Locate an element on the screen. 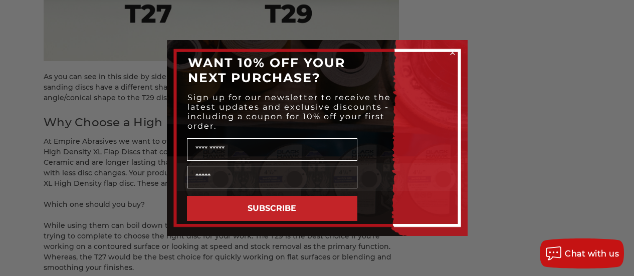 The height and width of the screenshot is (276, 634). button: SUBSCRIBE is located at coordinates (272, 209).